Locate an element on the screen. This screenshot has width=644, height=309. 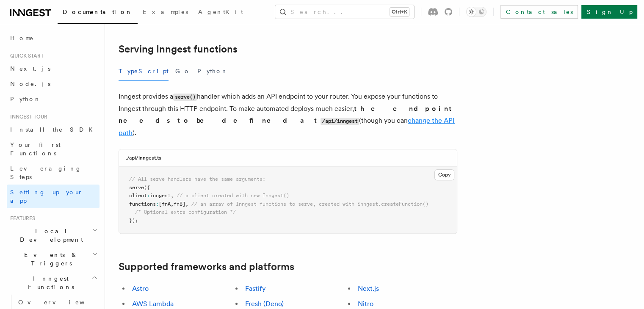
span: fnB] is located at coordinates (180, 204).